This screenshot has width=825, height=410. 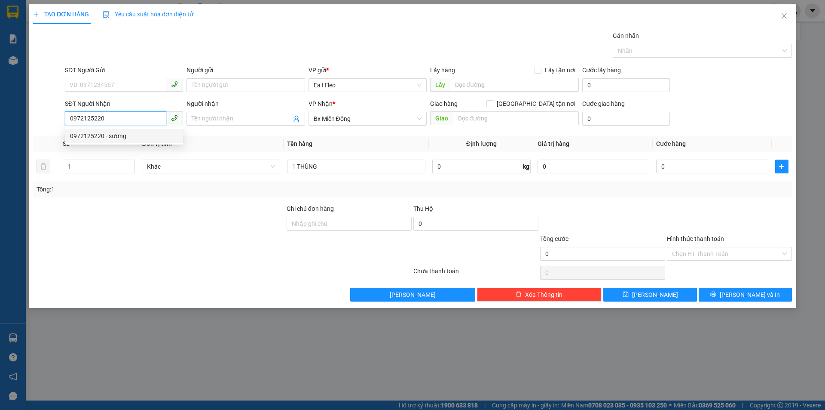 What do you see at coordinates (784, 16) in the screenshot?
I see `span: close` at bounding box center [784, 16].